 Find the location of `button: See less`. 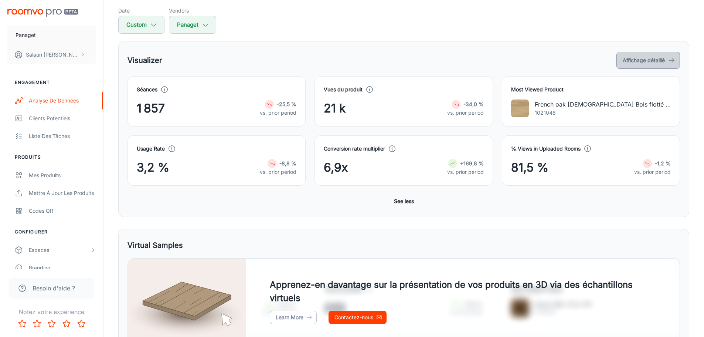

button: See less is located at coordinates (404, 201).